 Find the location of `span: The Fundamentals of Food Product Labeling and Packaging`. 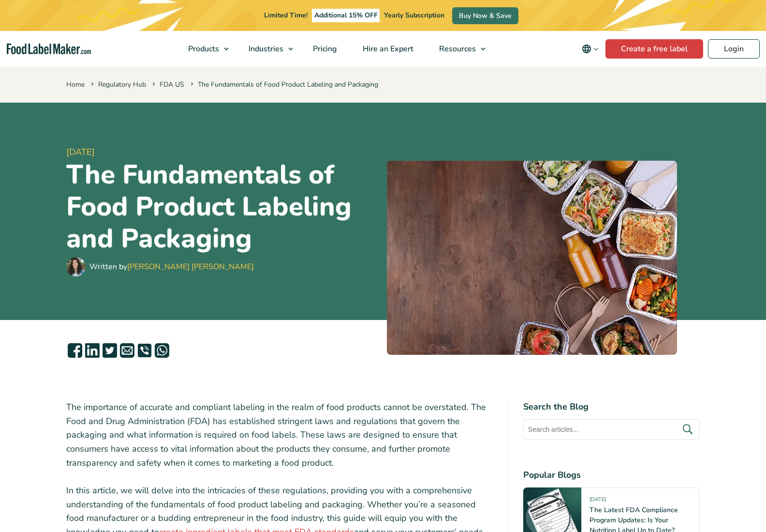

span: The Fundamentals of Food Product Labeling and Packaging is located at coordinates (283, 84).